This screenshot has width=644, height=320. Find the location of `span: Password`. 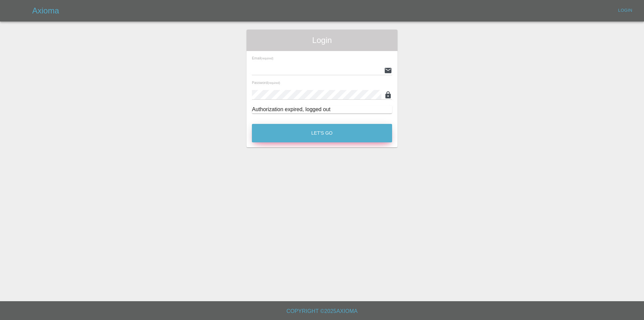

span: Password is located at coordinates (266, 82).